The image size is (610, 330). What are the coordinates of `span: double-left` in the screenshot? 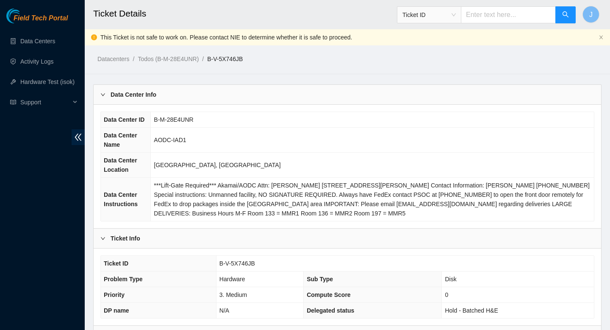 It's located at (78, 137).